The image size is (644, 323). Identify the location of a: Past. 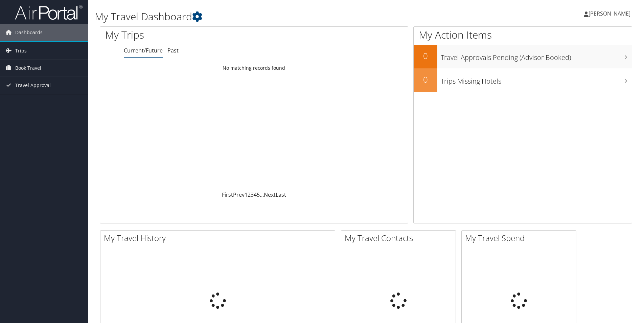
(173, 50).